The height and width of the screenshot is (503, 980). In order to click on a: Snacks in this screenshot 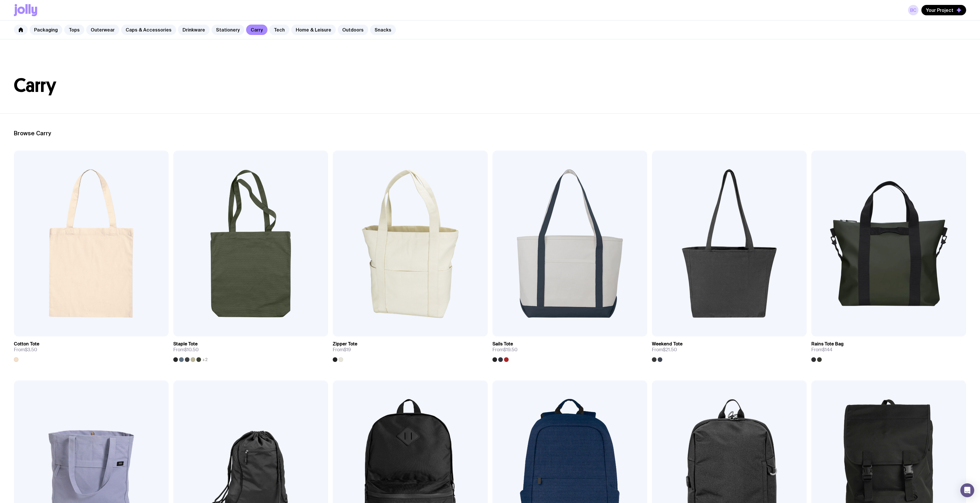, I will do `click(383, 30)`.